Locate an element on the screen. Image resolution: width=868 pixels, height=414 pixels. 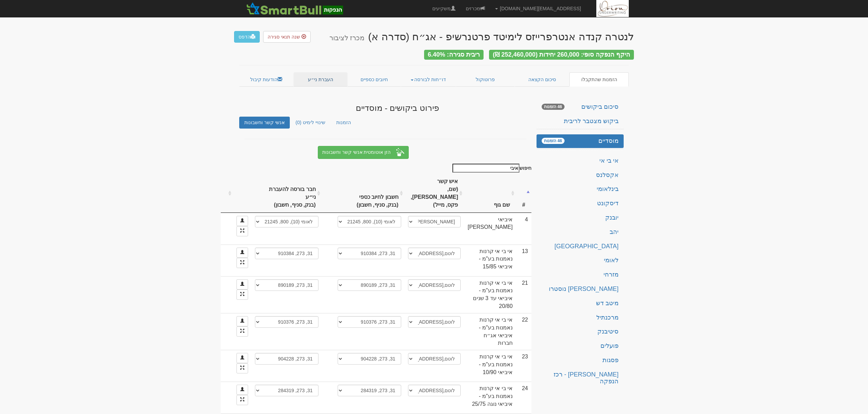
th: חשבון לחיוב כספי (בנק, סניף, חשבון) : activate to sort column ascending is located at coordinates (370, 194).